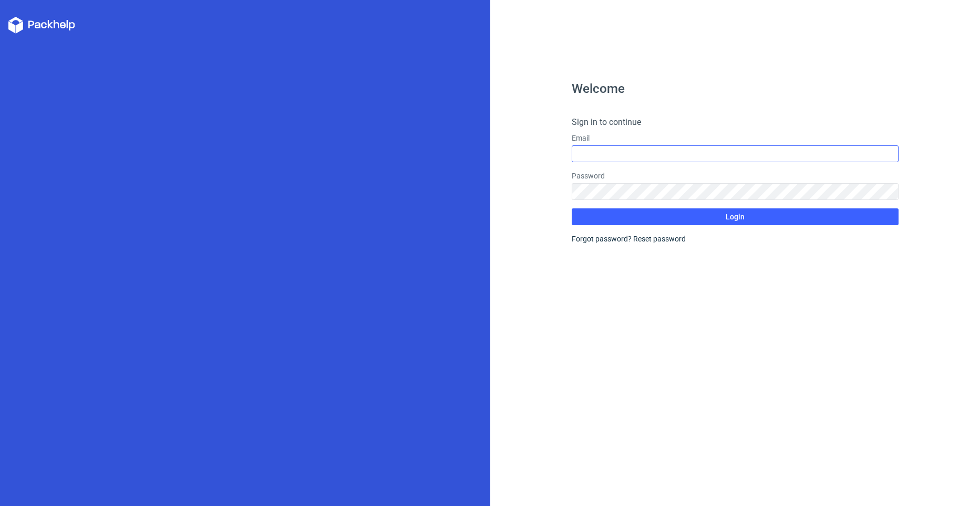  I want to click on button: Login, so click(735, 217).